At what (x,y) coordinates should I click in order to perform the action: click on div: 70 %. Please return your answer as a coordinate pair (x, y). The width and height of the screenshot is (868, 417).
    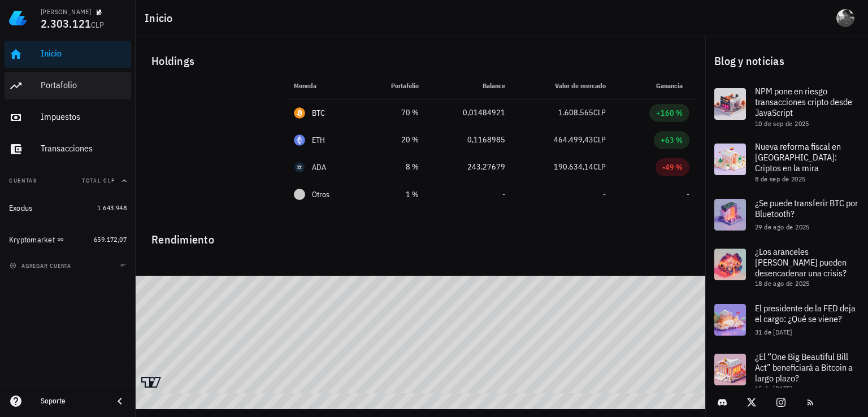
    Looking at the image, I should click on (394, 112).